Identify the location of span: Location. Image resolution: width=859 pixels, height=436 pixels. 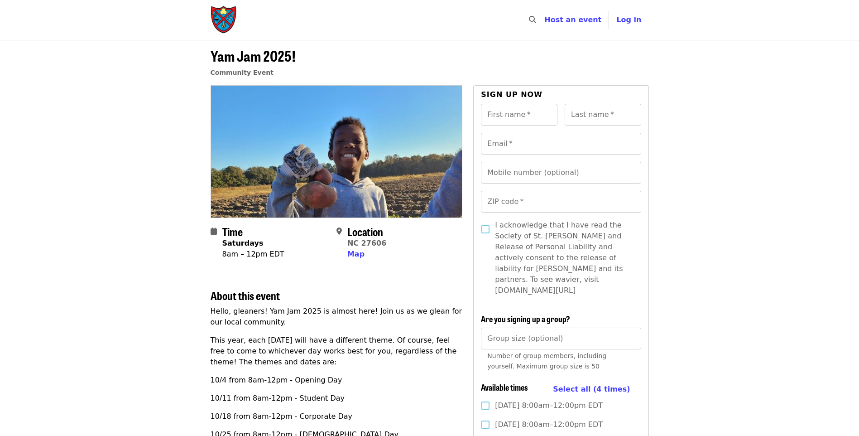
(365, 231).